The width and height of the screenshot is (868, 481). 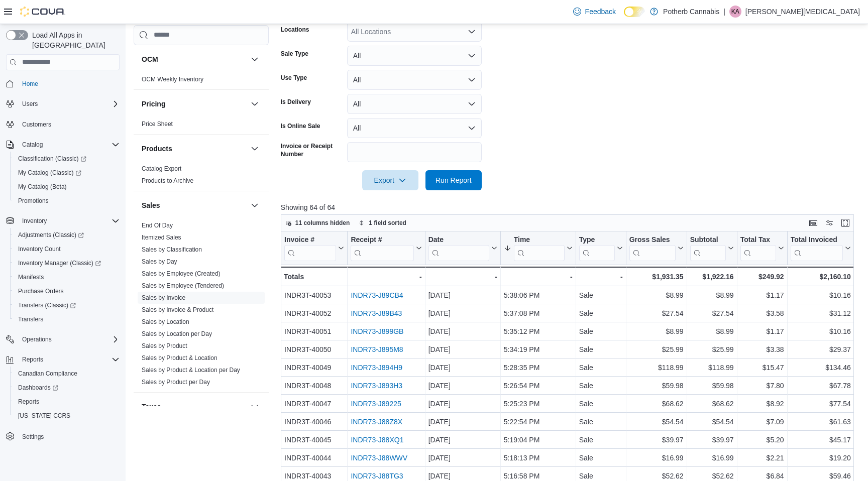 What do you see at coordinates (63, 221) in the screenshot?
I see `button: Inventory` at bounding box center [63, 221].